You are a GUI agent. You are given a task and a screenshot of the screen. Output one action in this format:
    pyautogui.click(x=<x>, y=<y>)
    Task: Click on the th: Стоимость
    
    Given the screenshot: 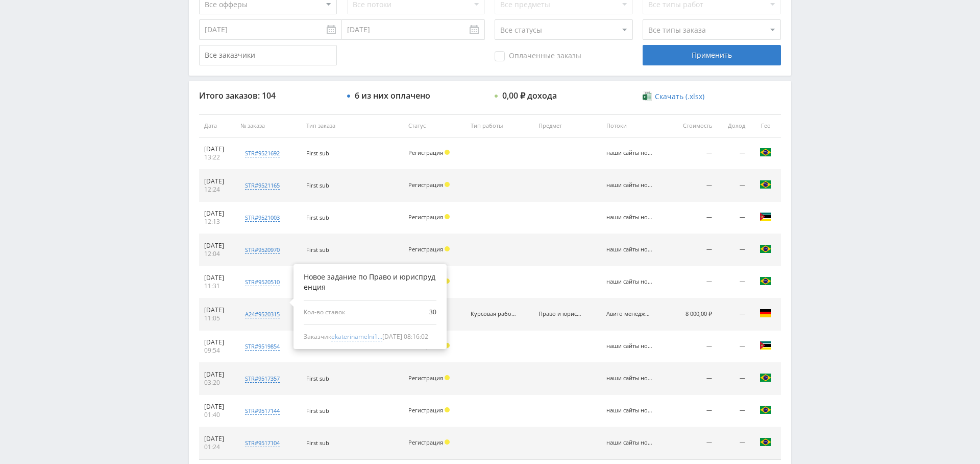 What is the action you would take?
    pyautogui.click(x=693, y=126)
    